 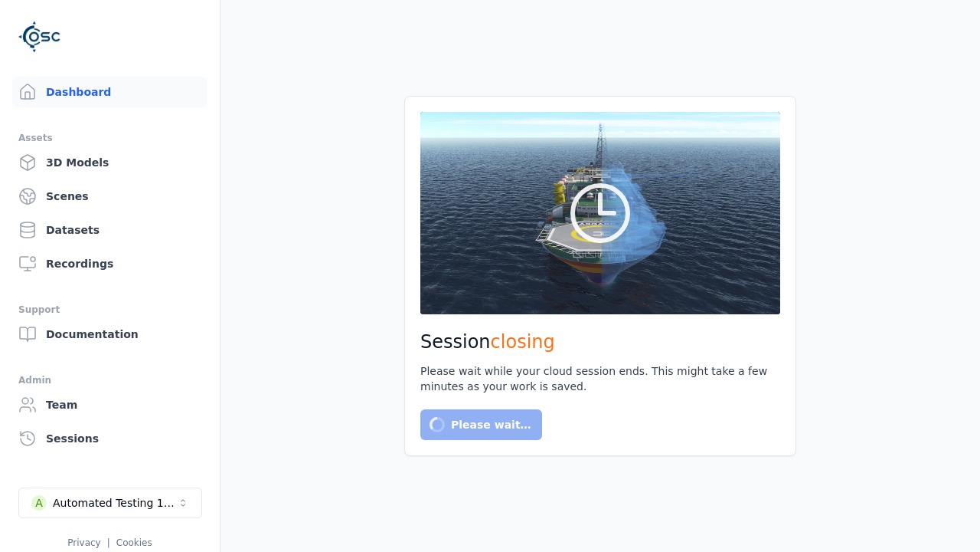 I want to click on div: Automated Testing 1 - Playwright, so click(x=115, y=502).